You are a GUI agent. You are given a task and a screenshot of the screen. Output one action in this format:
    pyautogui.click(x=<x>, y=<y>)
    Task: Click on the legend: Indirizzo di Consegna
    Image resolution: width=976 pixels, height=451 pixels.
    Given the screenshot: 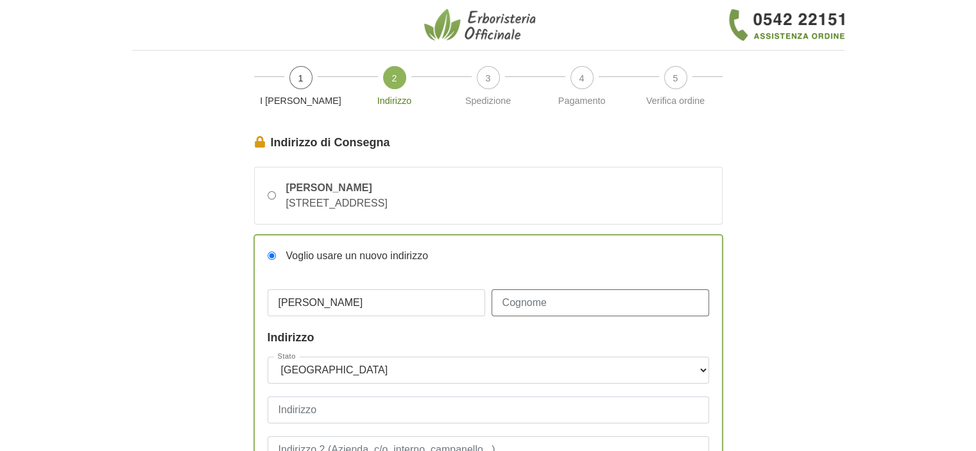 What is the action you would take?
    pyautogui.click(x=488, y=142)
    